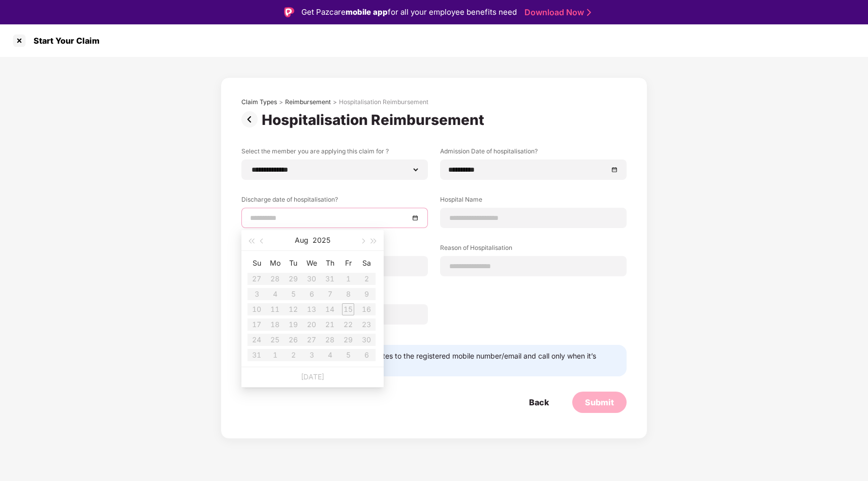 Image resolution: width=868 pixels, height=481 pixels. I want to click on label: Admission Date of hospitalisation?, so click(534, 153).